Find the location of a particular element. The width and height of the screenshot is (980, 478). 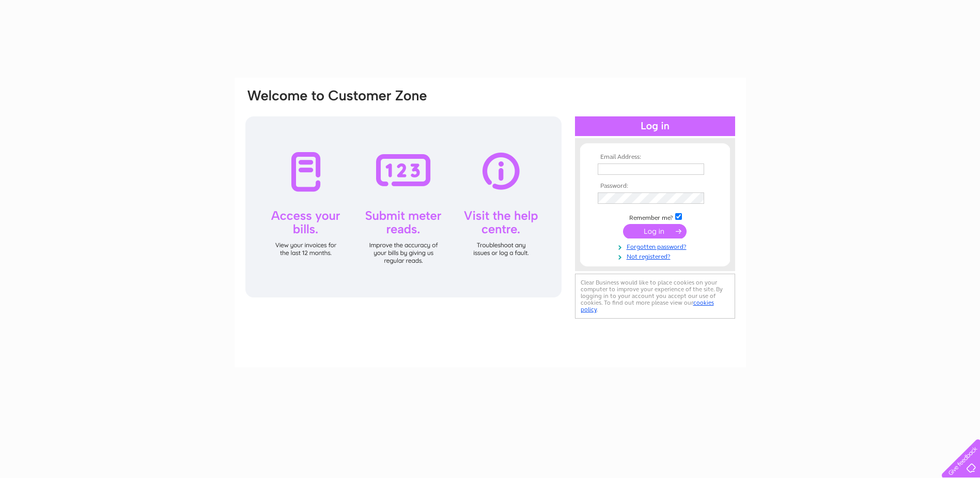

td: Remember me? is located at coordinates (655, 217).